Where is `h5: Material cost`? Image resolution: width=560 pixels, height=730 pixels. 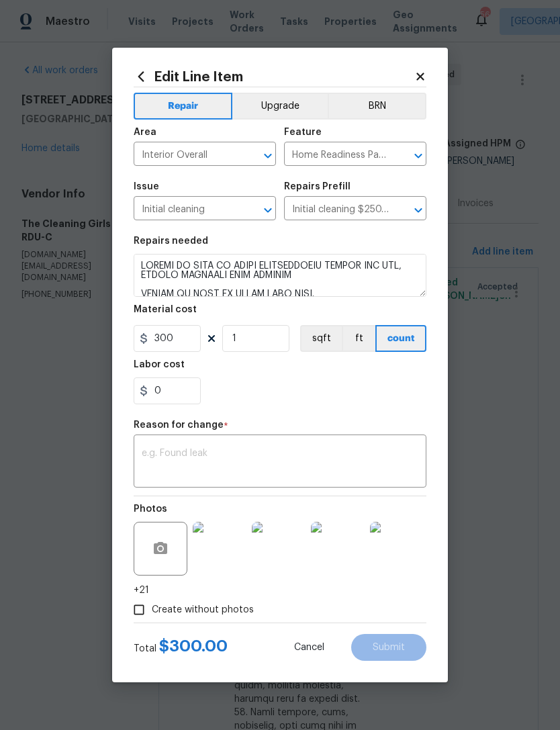
h5: Material cost is located at coordinates (165, 309).